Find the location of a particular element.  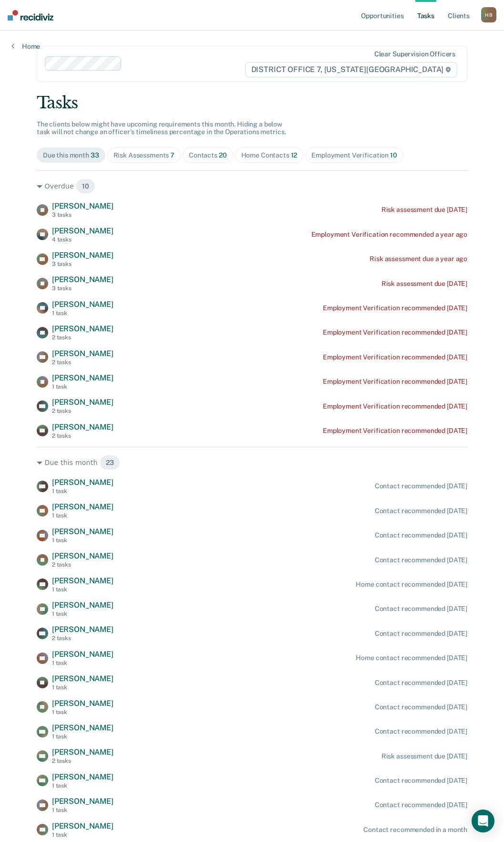

div: Risk assessment due a year ago is located at coordinates (418, 259).